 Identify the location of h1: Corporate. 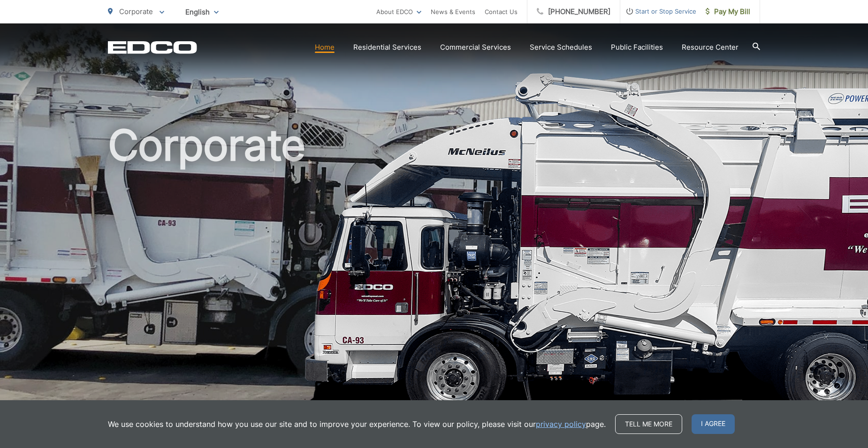
(434, 270).